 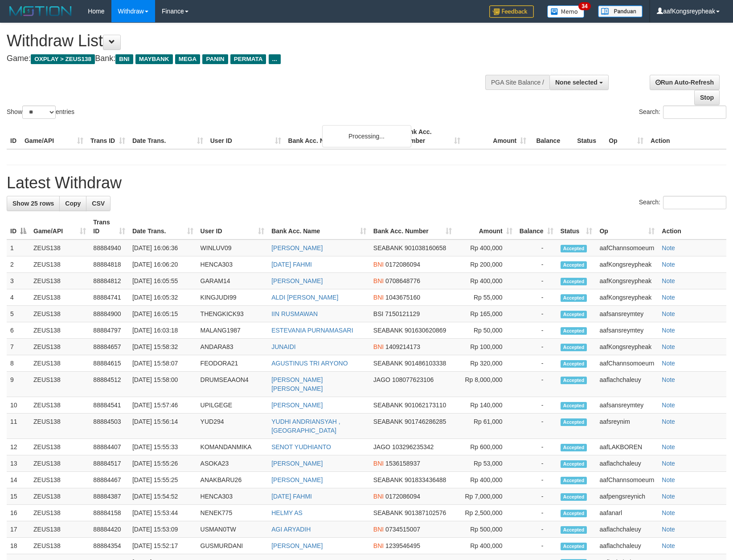 I want to click on h1: Withdraw List, so click(x=243, y=41).